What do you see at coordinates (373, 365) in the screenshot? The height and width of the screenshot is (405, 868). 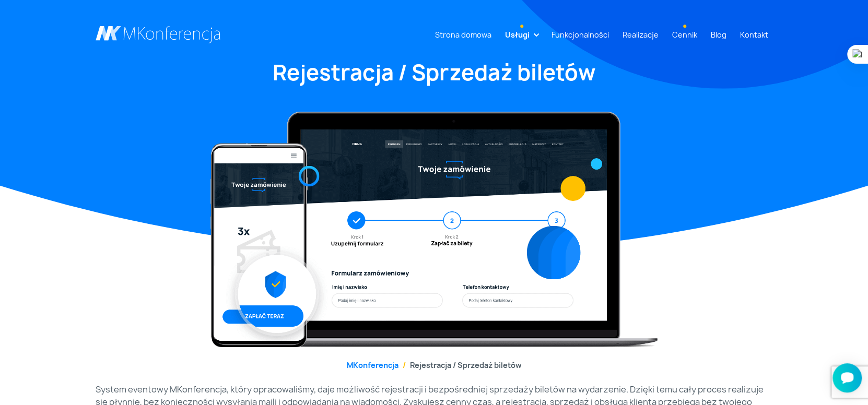 I see `a: MKonferencja` at bounding box center [373, 365].